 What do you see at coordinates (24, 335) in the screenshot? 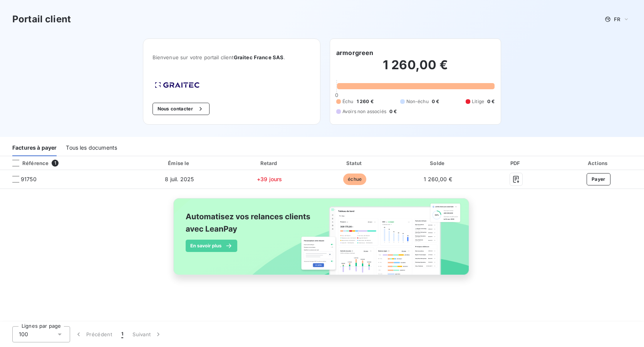
I see `span: 100` at bounding box center [24, 335].